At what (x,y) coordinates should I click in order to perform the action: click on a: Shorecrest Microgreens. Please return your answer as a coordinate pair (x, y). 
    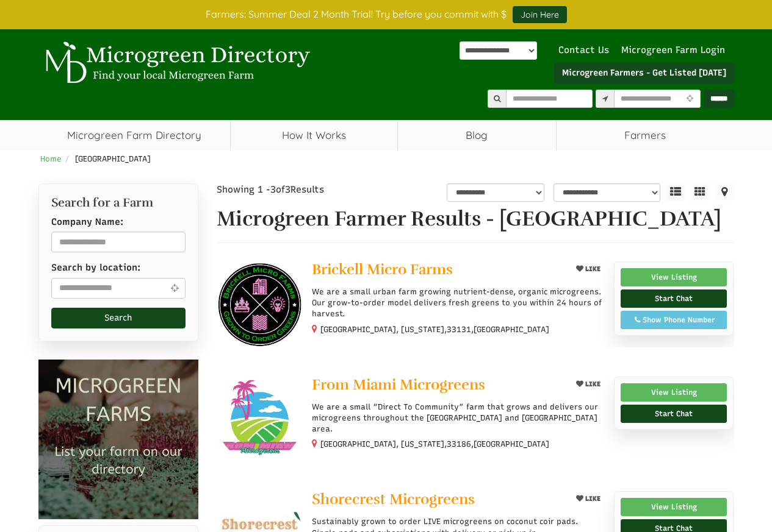
    Looking at the image, I should click on (437, 500).